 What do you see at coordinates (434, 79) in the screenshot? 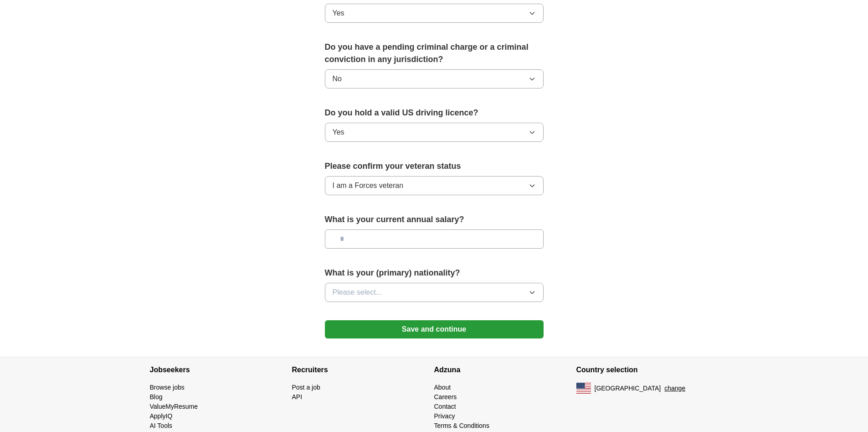
I see `button: No` at bounding box center [434, 79].